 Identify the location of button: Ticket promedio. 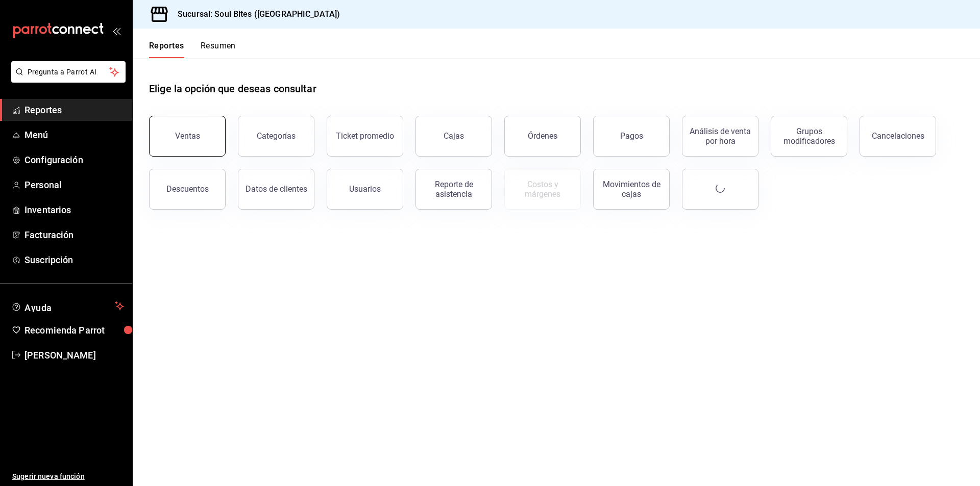
(365, 136).